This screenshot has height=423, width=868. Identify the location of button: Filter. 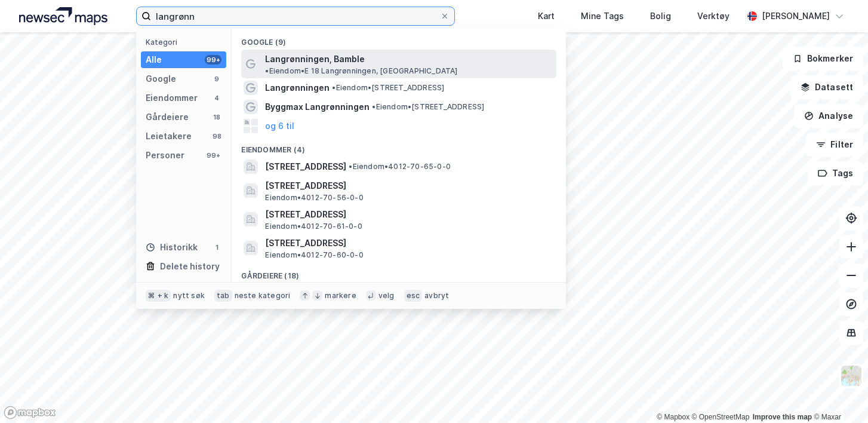
(834, 145).